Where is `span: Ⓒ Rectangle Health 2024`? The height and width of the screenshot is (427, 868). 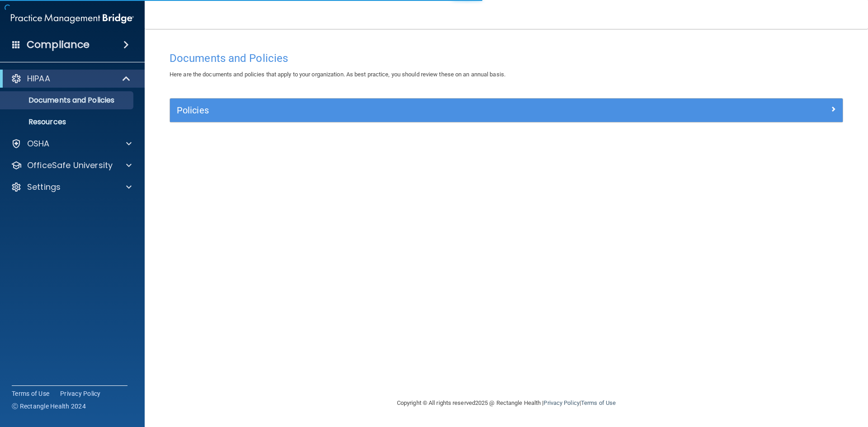 span: Ⓒ Rectangle Health 2024 is located at coordinates (49, 406).